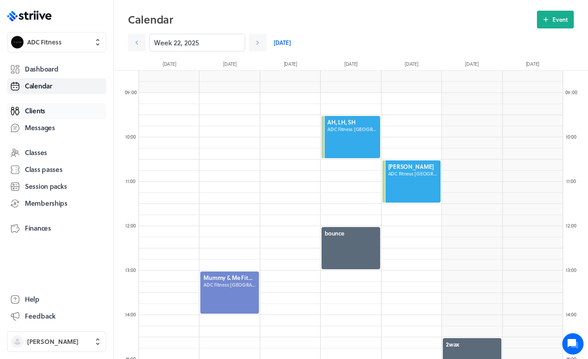 This screenshot has width=588, height=359. I want to click on a: Class passes, so click(56, 170).